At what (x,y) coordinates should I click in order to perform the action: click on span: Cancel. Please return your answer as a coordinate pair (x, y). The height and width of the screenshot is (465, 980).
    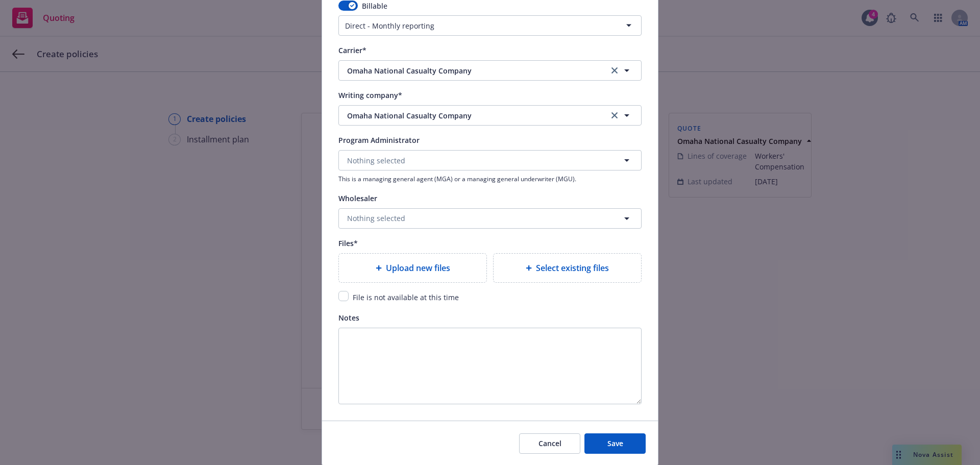
    Looking at the image, I should click on (550, 443).